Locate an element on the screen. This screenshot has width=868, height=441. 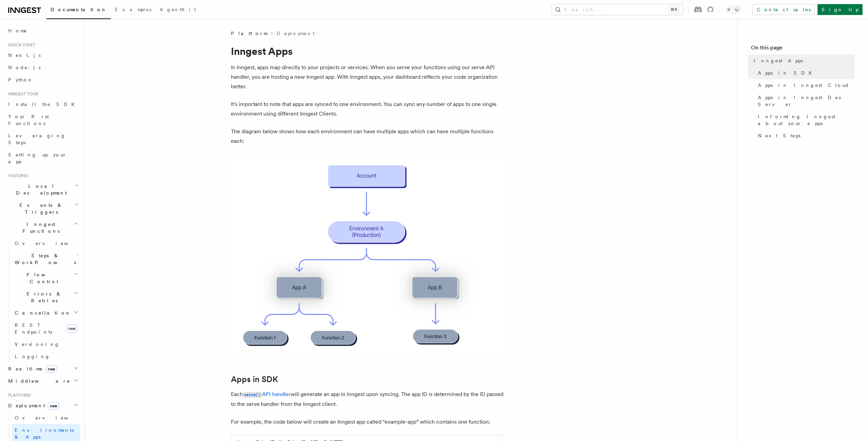
p: For example, the code below will create an Inngest app called “example-app” which contains one fu... is located at coordinates (367, 422).